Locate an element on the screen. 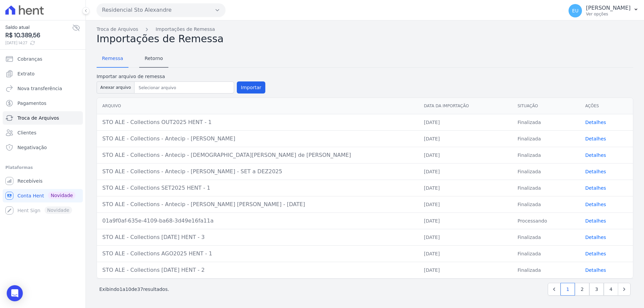 The height and width of the screenshot is (308, 644). th: Situação is located at coordinates (546, 106).